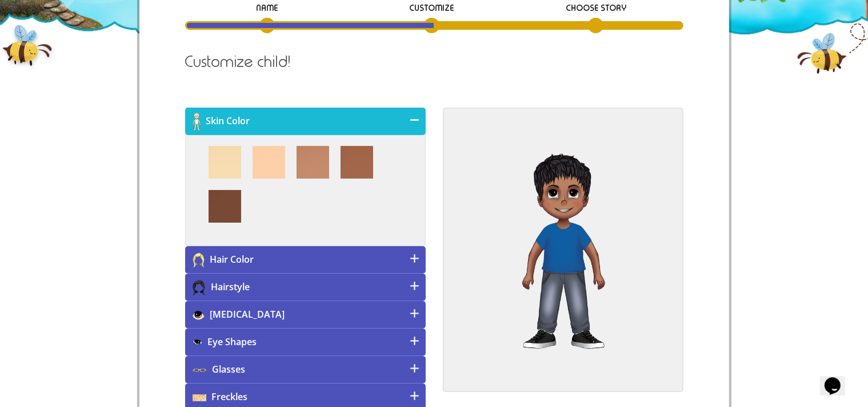  I want to click on h4: Eye Shapes, so click(306, 342).